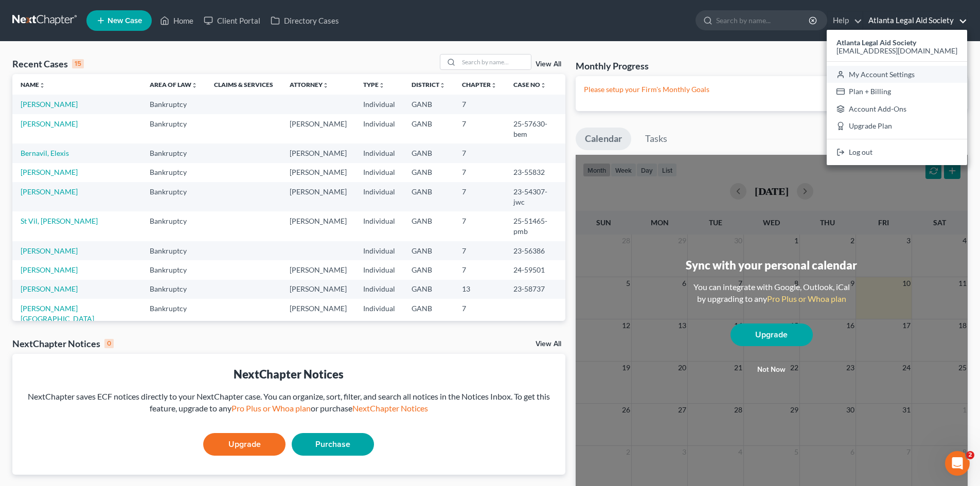 This screenshot has width=980, height=486. Describe the element at coordinates (173, 84) in the screenshot. I see `a: Area of Lawunfold_more` at that location.